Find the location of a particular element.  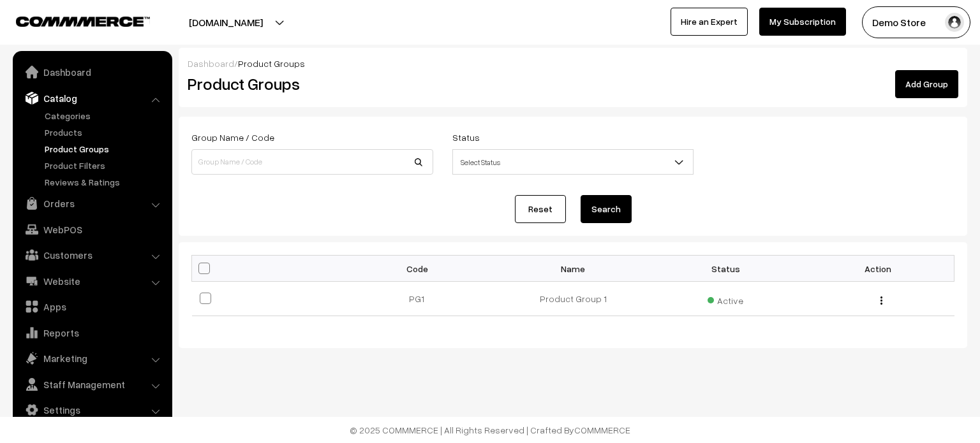

th: Code is located at coordinates (420, 269).